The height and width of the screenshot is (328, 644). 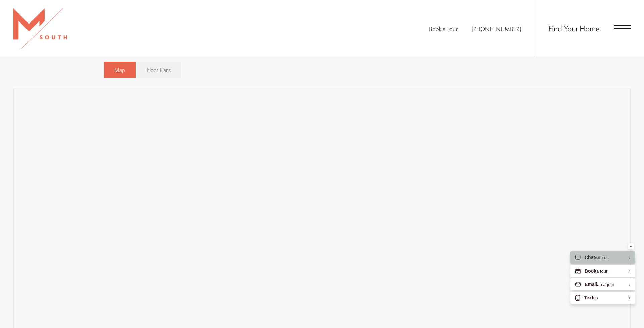 I want to click on img: MSouth, so click(x=41, y=28).